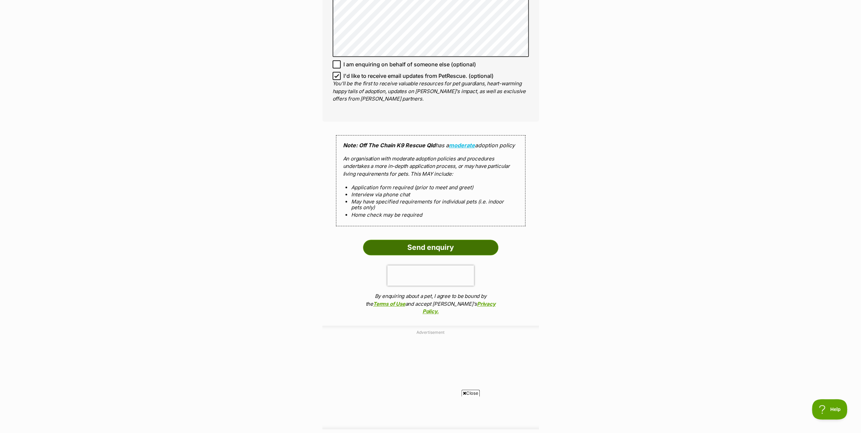 This screenshot has width=861, height=433. I want to click on input: Send enquiry, so click(431, 247).